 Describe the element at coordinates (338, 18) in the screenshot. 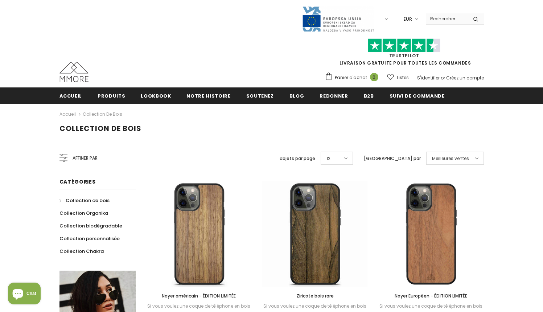

I see `a: Javni Razpis` at that location.